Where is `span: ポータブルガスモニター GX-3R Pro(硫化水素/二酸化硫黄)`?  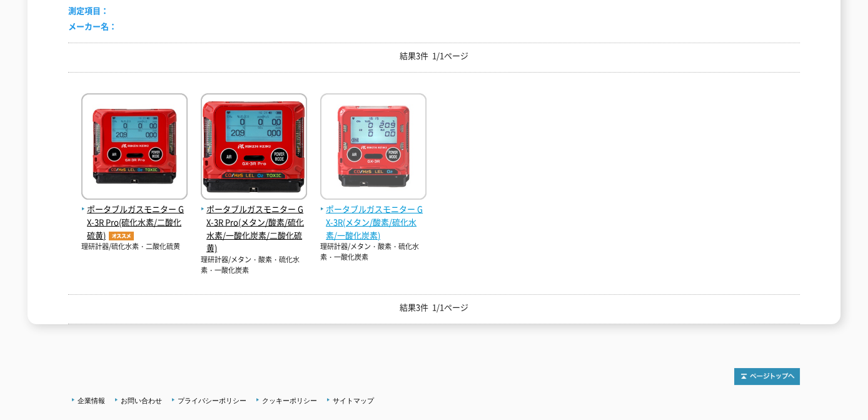
span: ポータブルガスモニター GX-3R Pro(硫化水素/二酸化硫黄) is located at coordinates (135, 222).